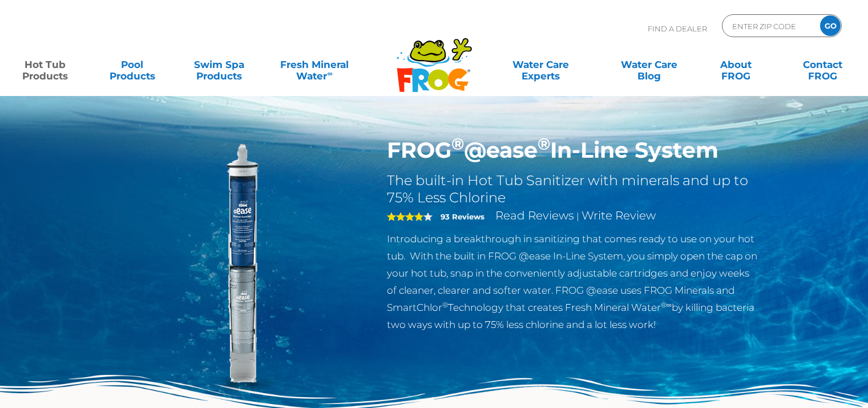 The width and height of the screenshot is (868, 408). I want to click on p: Introducing a breakthrough in sanitizing that comes ready to use on your hot tub. With the built ..., so click(573, 282).